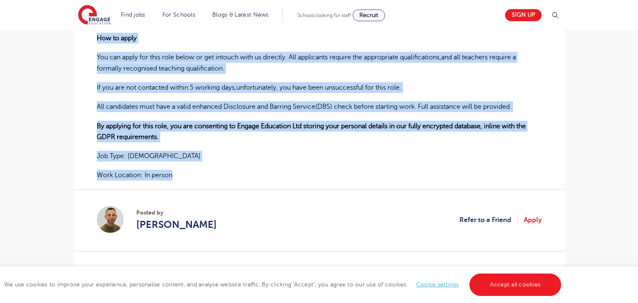  I want to click on p: You can apply for this role below or get intouch with us directly. All applicants require the app..., so click(319, 63).